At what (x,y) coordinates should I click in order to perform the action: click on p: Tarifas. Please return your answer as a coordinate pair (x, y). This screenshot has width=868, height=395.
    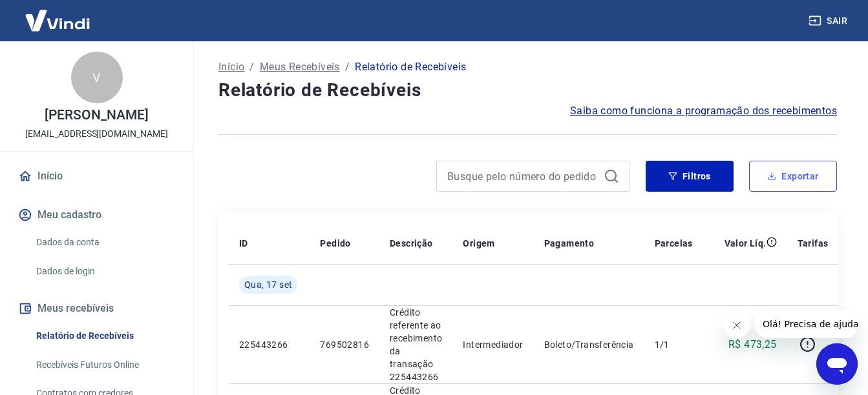
    Looking at the image, I should click on (813, 243).